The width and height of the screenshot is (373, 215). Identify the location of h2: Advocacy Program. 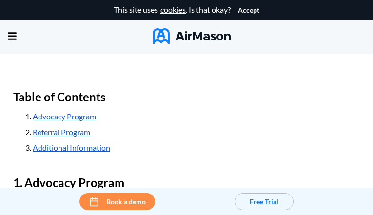
(186, 183).